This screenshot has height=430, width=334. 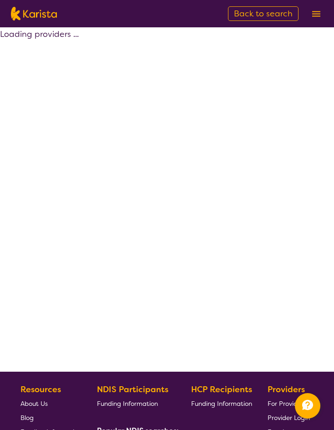 What do you see at coordinates (51, 403) in the screenshot?
I see `a: About Us` at bounding box center [51, 403].